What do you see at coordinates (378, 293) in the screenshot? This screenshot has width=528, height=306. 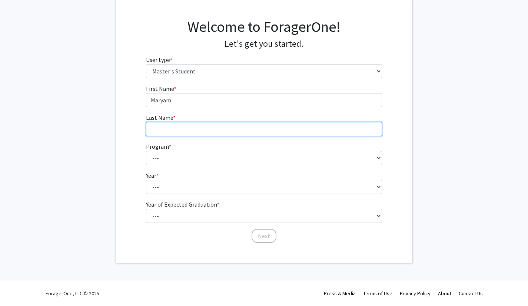 I see `a: Terms of Use` at bounding box center [378, 293].